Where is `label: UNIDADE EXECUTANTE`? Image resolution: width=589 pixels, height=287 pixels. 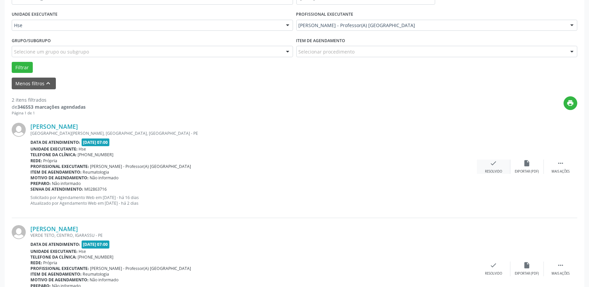 label: UNIDADE EXECUTANTE is located at coordinates (34, 14).